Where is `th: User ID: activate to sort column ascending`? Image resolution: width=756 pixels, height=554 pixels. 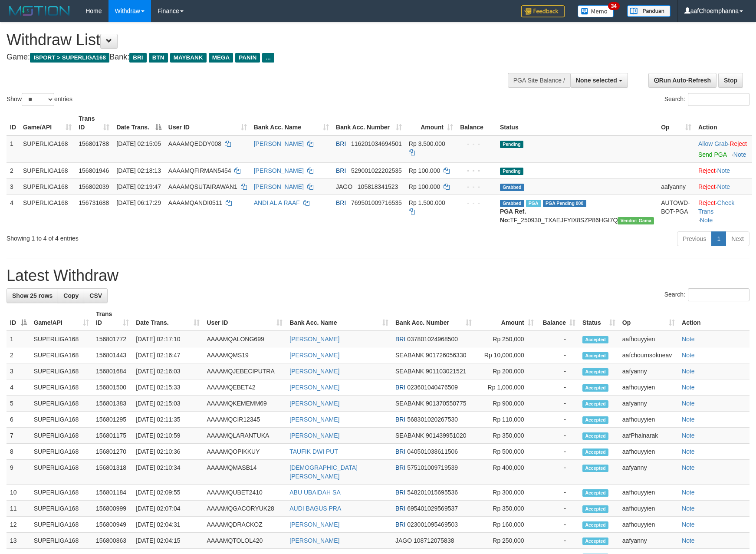
th: User ID: activate to sort column ascending is located at coordinates (244, 318).